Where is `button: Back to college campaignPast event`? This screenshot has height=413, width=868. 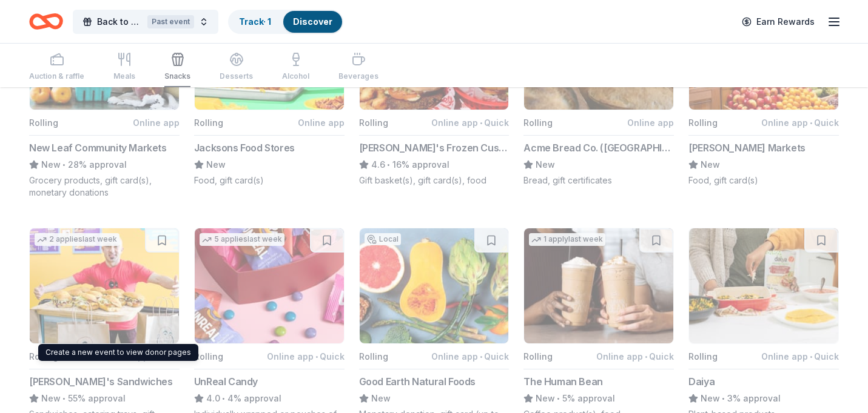
button: Back to college campaignPast event is located at coordinates (146, 21).